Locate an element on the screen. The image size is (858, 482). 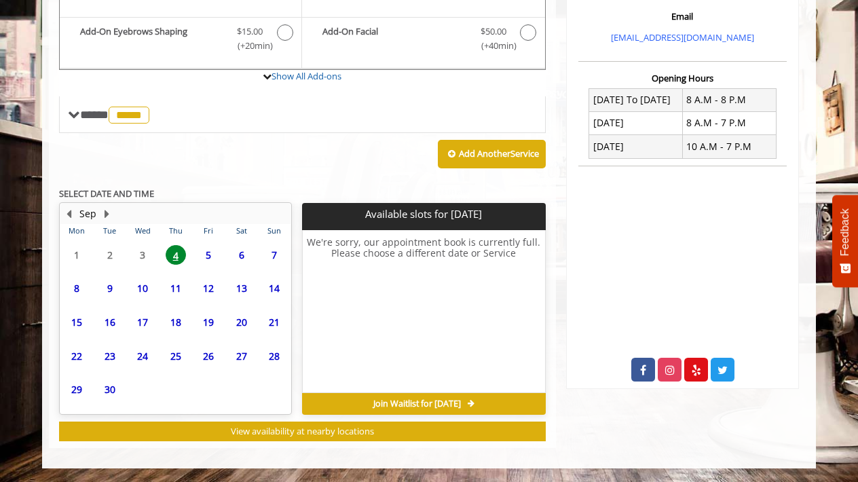
span: 30 is located at coordinates (110, 389).